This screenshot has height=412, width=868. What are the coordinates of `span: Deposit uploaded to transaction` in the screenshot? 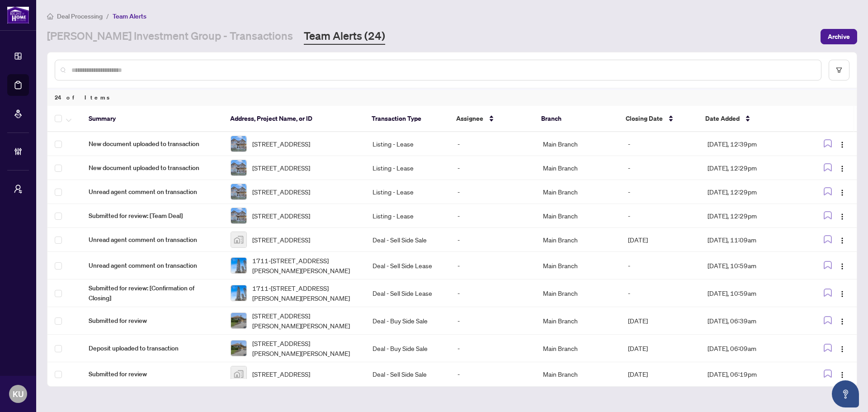 It's located at (152, 348).